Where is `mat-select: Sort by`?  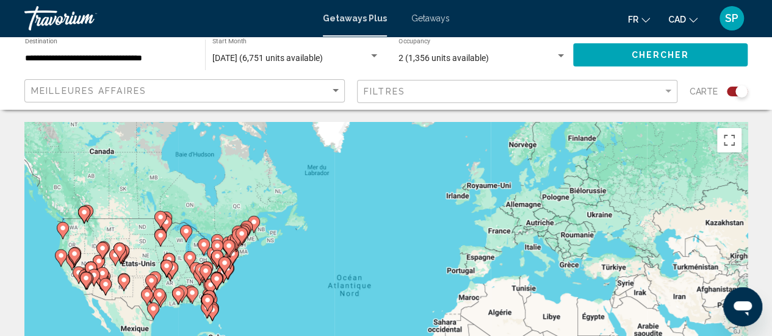 mat-select: Sort by is located at coordinates (186, 91).